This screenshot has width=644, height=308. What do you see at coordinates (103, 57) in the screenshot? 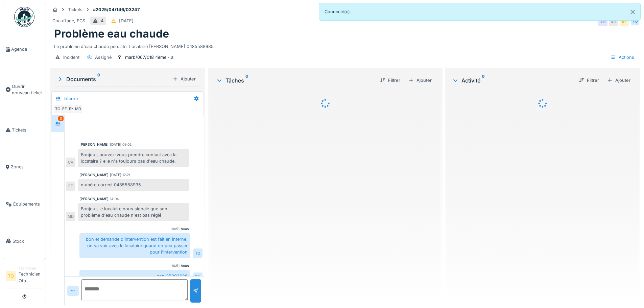
I see `div: Assigné` at bounding box center [103, 57].